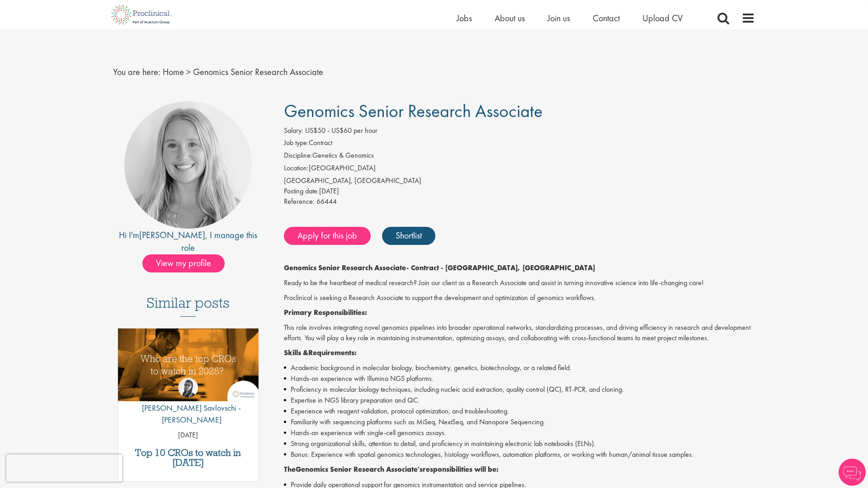  I want to click on span: 66444, so click(326, 201).